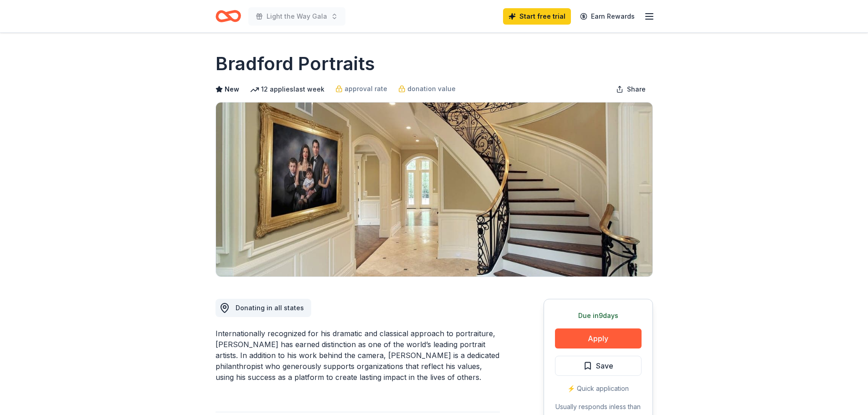 This screenshot has height=415, width=868. I want to click on span: donation value, so click(431, 89).